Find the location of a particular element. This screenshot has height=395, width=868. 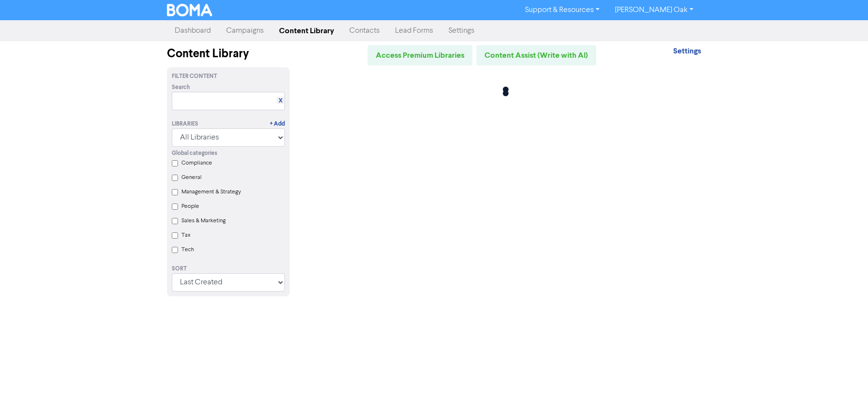

div: Global categories is located at coordinates (228, 154).